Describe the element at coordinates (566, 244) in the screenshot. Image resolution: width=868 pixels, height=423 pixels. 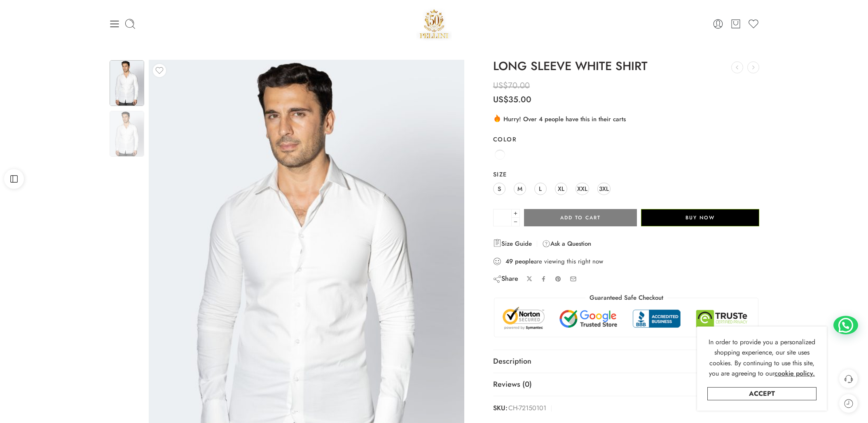
I see `a: Ask a Question` at that location.